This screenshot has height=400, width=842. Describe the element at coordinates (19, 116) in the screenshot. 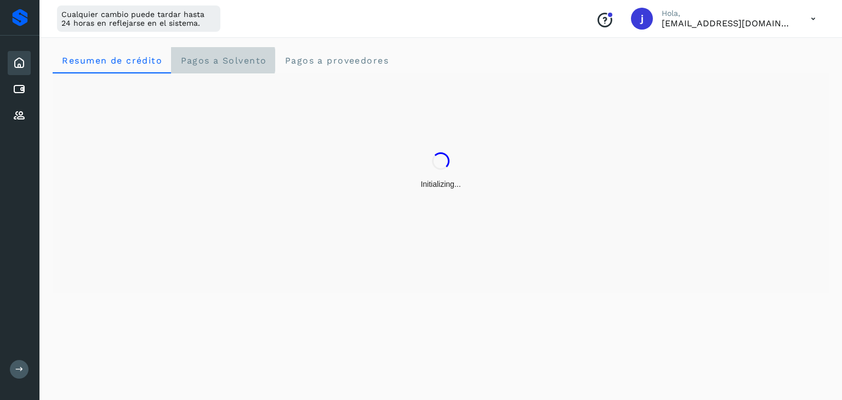

I see `div: Proveedores` at that location.